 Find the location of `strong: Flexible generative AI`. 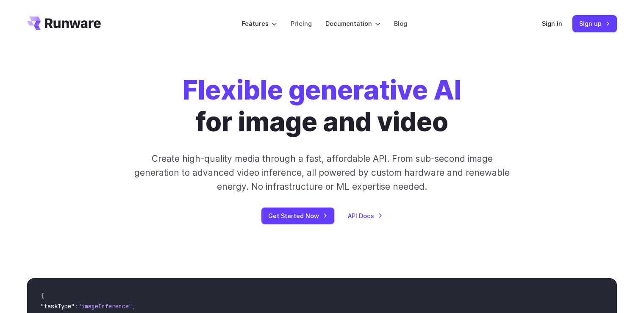

strong: Flexible generative AI is located at coordinates (322, 90).